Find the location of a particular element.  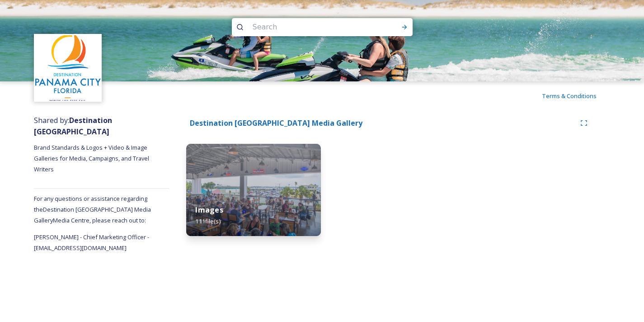

span: 111 file(s) is located at coordinates (208, 221).